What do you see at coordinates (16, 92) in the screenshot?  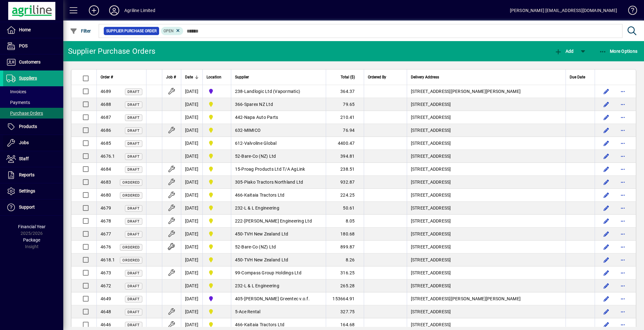 I see `span: Invoices` at bounding box center [16, 92].